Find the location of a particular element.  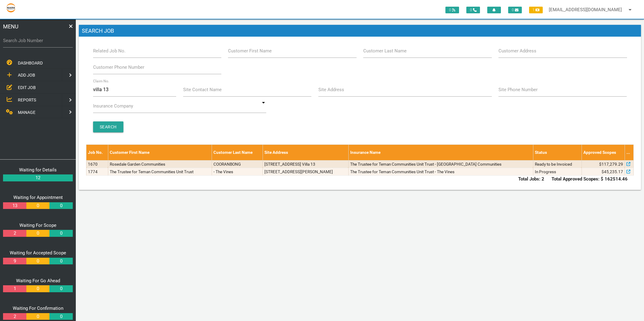

span: $45,235.17 is located at coordinates (612, 172).